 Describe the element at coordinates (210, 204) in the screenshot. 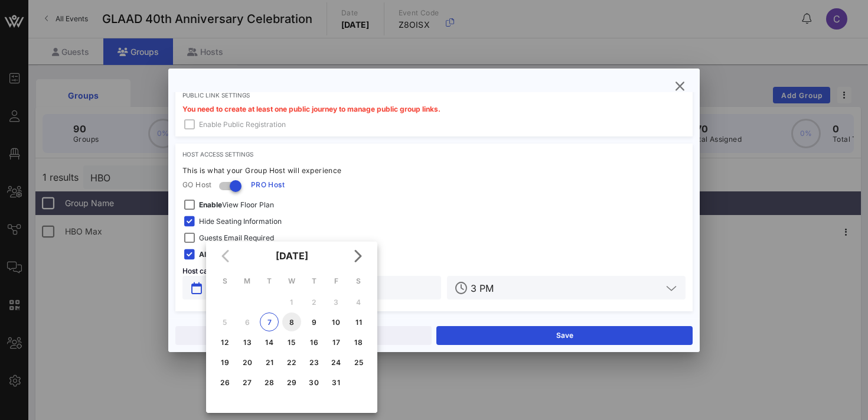

I see `strong: Enable` at that location.